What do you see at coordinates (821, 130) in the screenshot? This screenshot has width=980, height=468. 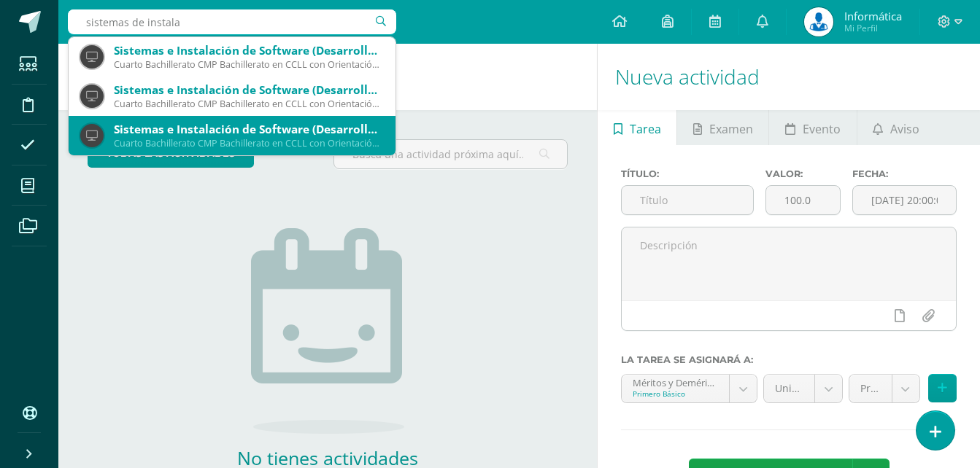 I see `span: Evento` at bounding box center [821, 130].